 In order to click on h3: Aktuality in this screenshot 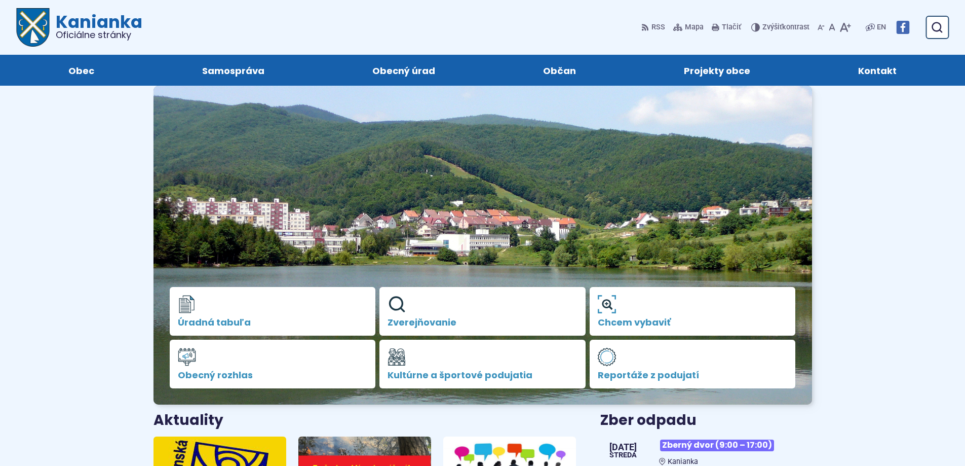, I will do `click(188, 420)`.